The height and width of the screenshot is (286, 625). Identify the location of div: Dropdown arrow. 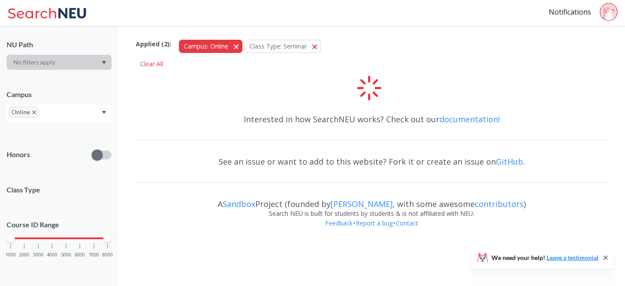
(59, 62).